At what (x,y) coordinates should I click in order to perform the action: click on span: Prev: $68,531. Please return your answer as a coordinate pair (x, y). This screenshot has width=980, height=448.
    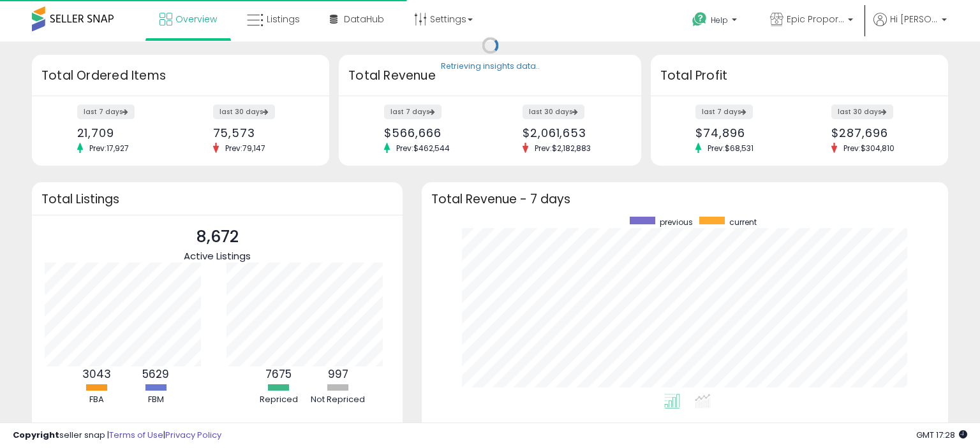
    Looking at the image, I should click on (730, 148).